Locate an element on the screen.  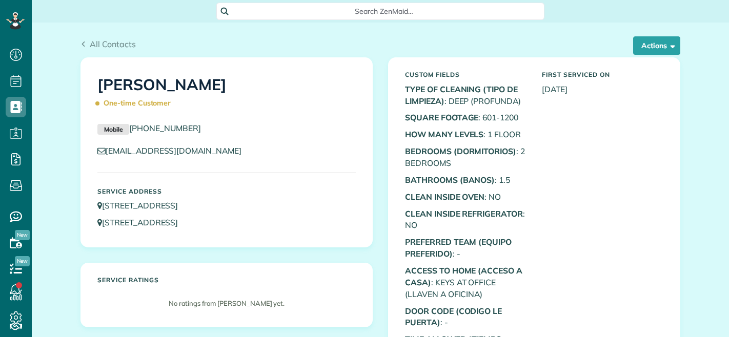
b: SQUARE FOOTAGE is located at coordinates (441, 117).